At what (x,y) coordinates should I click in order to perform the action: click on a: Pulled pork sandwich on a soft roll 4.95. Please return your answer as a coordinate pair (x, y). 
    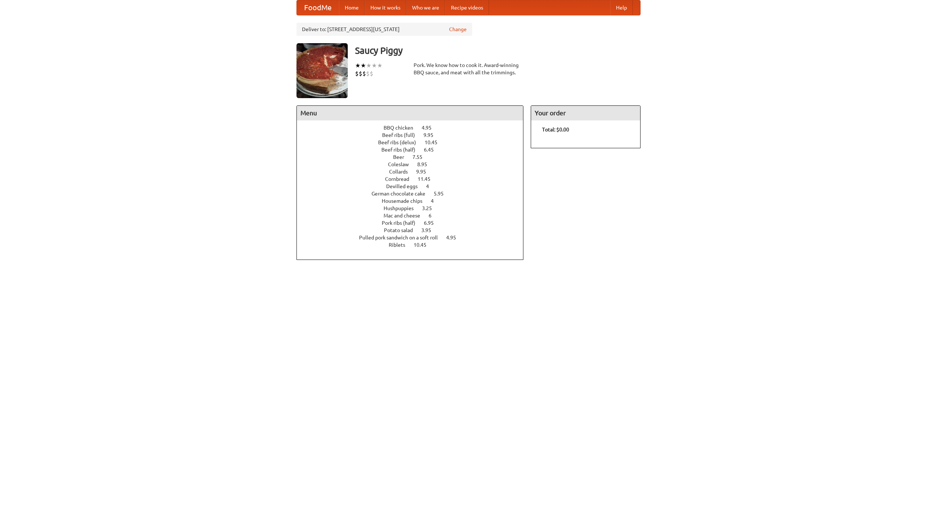
    Looking at the image, I should click on (415, 238).